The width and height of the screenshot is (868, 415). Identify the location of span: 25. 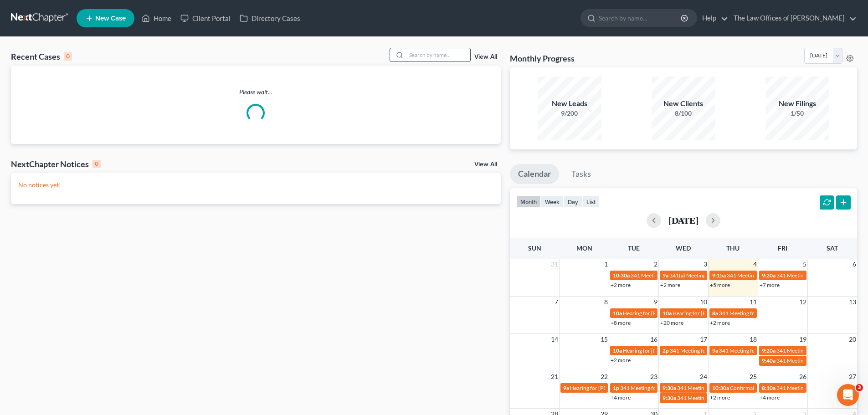
(753, 377).